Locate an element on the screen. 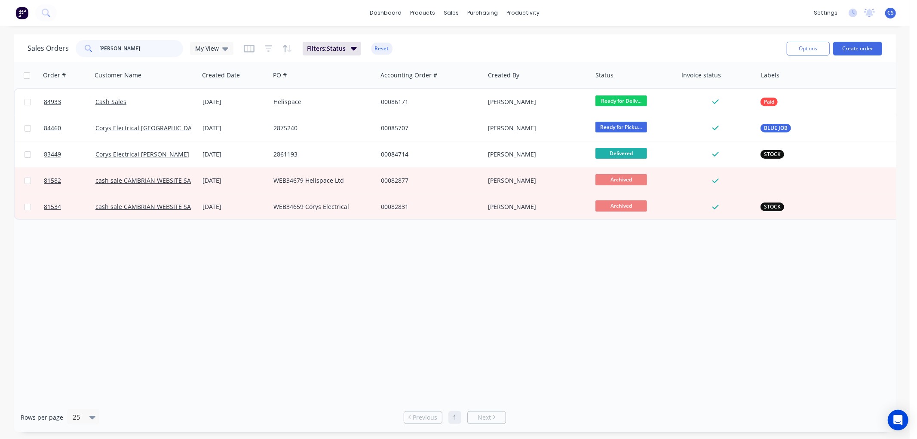 This screenshot has height=439, width=917. div: WEB34679 Helispace Ltd is located at coordinates (321, 181).